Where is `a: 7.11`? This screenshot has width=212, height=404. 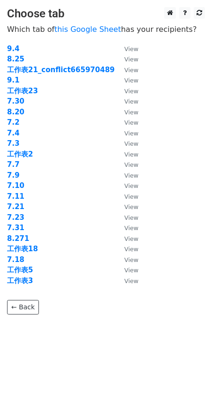
a: 7.11 is located at coordinates (15, 196).